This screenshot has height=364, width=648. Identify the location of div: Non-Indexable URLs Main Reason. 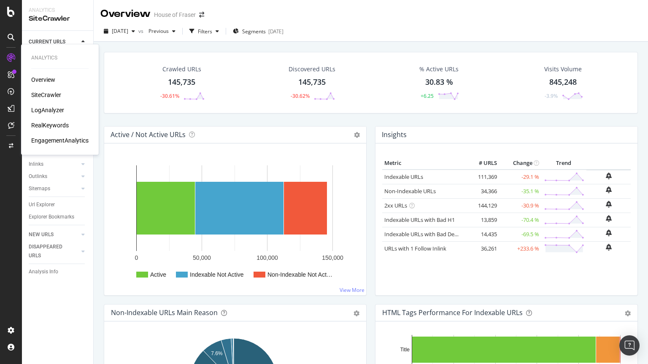
(164, 313).